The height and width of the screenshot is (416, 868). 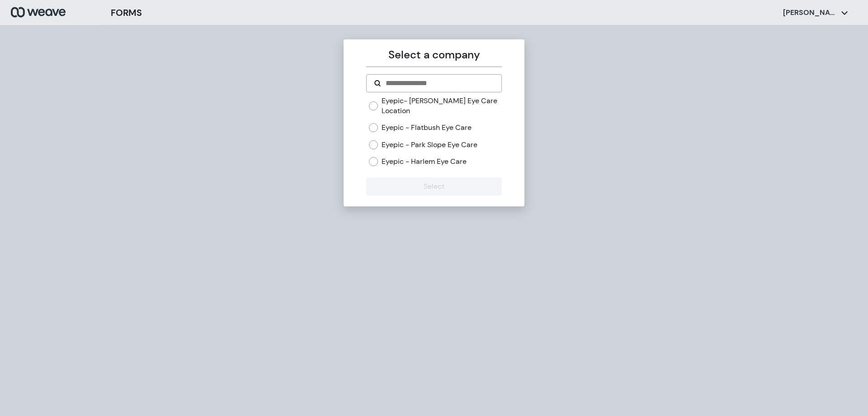 I want to click on input: Search, so click(x=439, y=83).